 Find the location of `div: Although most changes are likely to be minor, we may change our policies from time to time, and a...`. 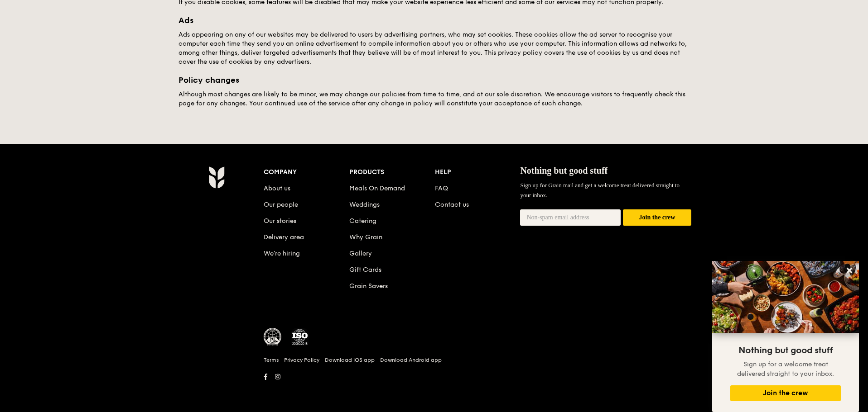

div: Although most changes are likely to be minor, we may change our policies from time to time, and a... is located at coordinates (434, 99).